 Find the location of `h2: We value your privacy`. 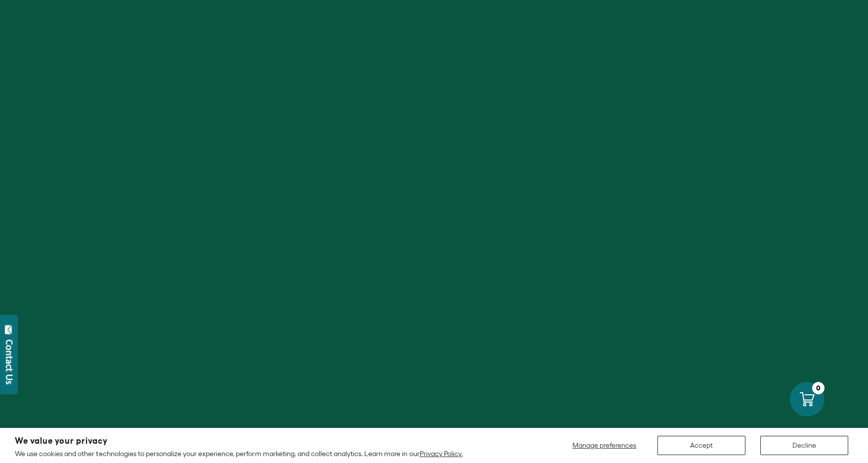

h2: We value your privacy is located at coordinates (239, 441).